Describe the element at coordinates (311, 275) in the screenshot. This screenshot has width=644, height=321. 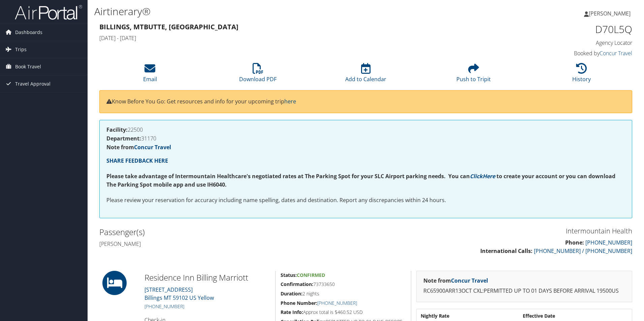
I see `span: Confirmed` at that location.